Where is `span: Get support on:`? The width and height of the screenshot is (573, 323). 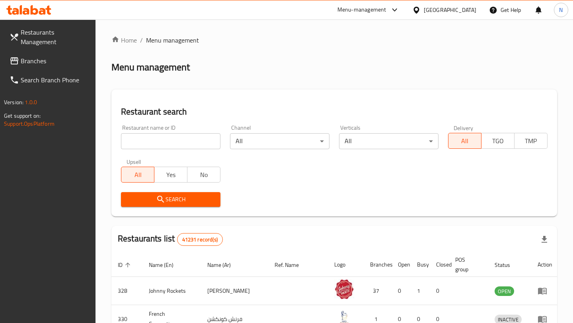 span: Get support on: is located at coordinates (22, 116).